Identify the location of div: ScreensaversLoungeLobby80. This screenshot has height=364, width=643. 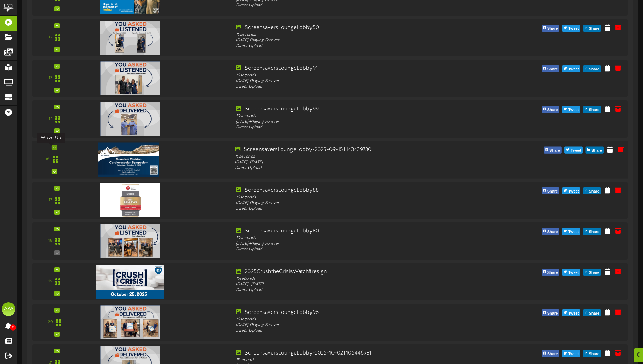
(355, 231).